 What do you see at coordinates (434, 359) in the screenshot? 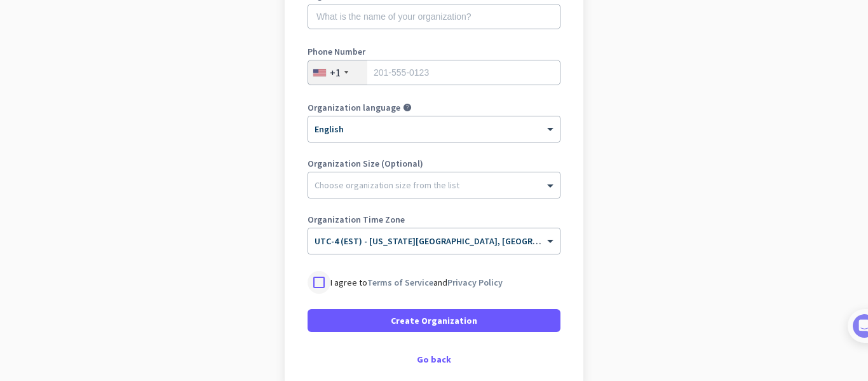
I see `div: Go back` at bounding box center [434, 359].